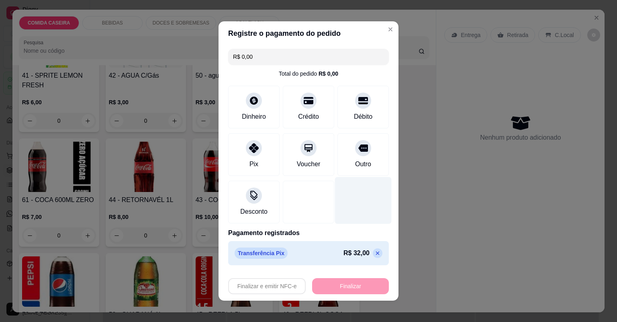  Describe the element at coordinates (391, 29) in the screenshot. I see `button: Close` at that location.